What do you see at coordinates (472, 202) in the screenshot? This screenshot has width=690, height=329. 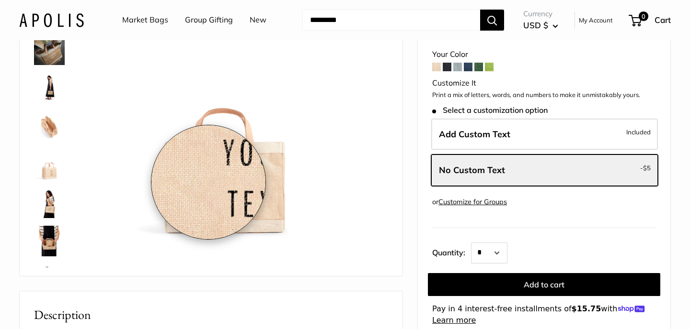 I see `a: Customize for Groups` at bounding box center [472, 202].